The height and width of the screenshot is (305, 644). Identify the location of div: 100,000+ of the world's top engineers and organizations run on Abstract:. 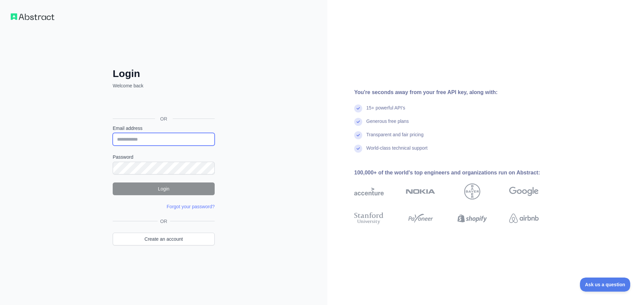
(458, 172).